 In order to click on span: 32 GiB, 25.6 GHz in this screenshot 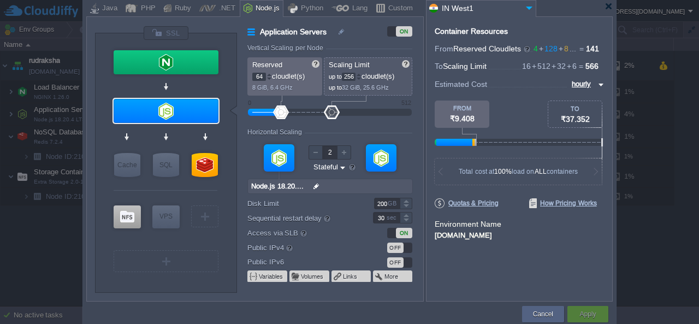, I will do `click(366, 87)`.